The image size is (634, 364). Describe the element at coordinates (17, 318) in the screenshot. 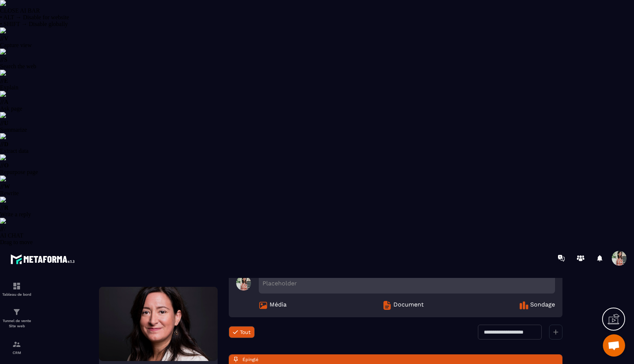

I see `a: formationformationTunnel de vente Site web` at that location.